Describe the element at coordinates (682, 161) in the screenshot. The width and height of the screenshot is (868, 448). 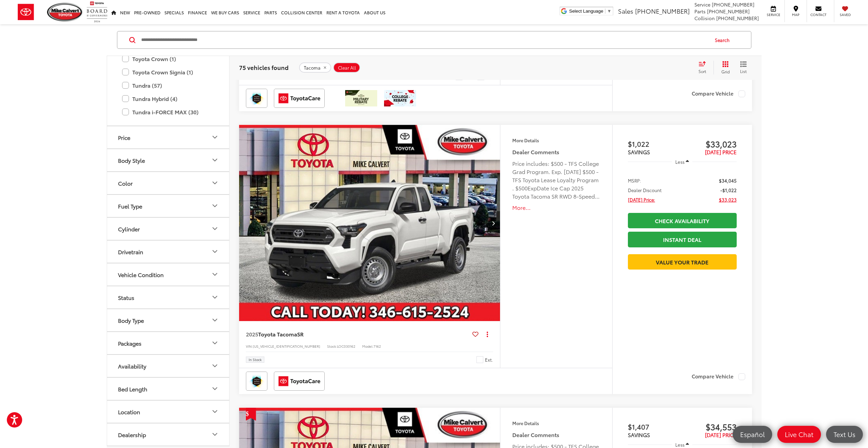
I see `button: Less` at that location.